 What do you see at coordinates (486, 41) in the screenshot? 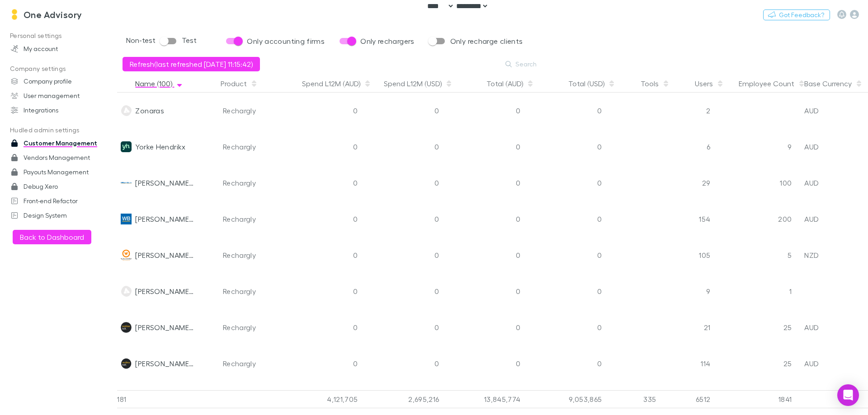
I see `span: Only recharge clients` at bounding box center [486, 41].